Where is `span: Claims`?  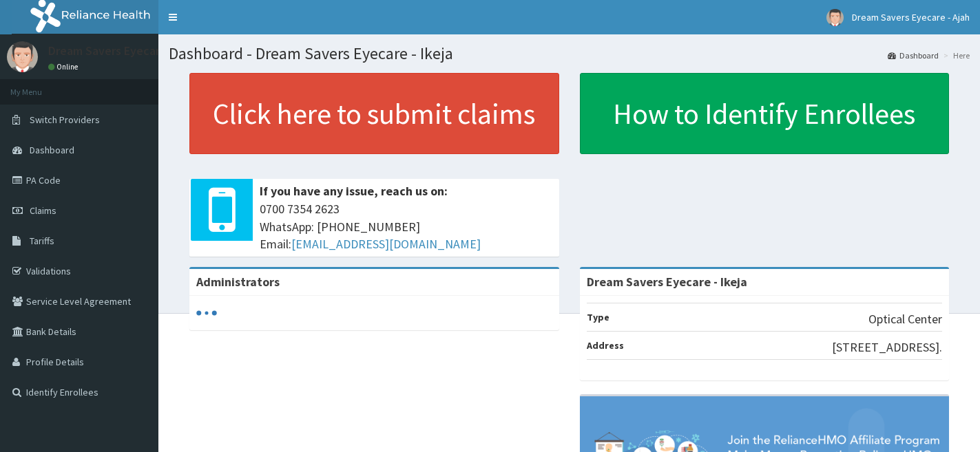
span: Claims is located at coordinates (43, 210).